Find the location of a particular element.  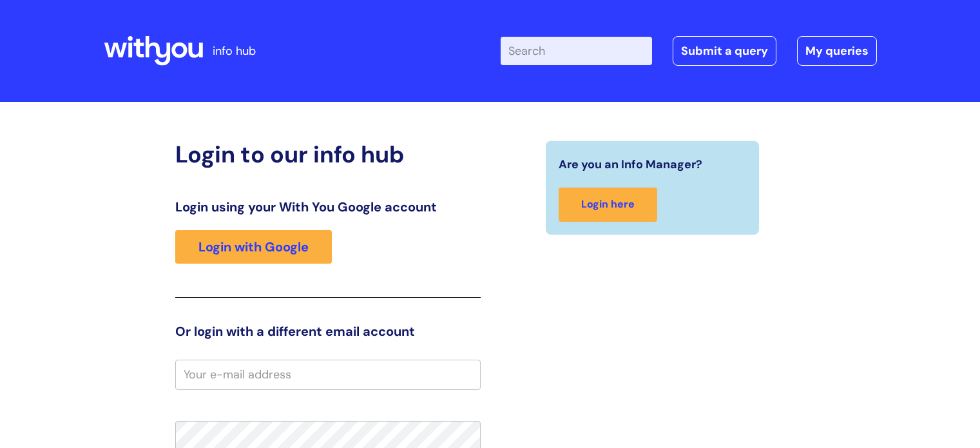

a: Submit a query is located at coordinates (724, 51).